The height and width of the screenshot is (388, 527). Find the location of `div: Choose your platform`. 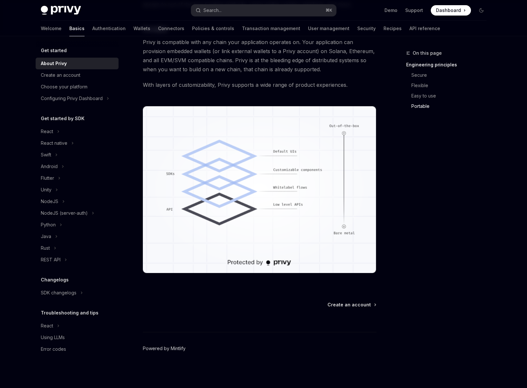

div: Choose your platform is located at coordinates (64, 87).